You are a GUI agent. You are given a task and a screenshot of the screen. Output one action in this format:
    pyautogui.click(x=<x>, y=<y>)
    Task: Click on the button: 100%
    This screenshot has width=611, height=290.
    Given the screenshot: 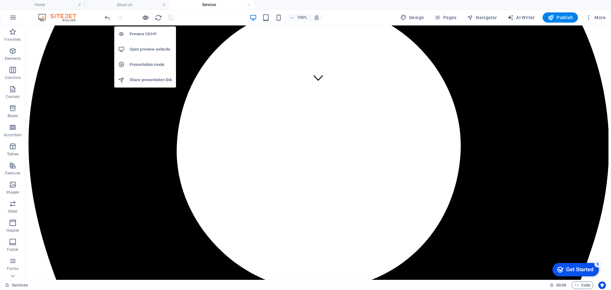 What is the action you would take?
    pyautogui.click(x=299, y=17)
    